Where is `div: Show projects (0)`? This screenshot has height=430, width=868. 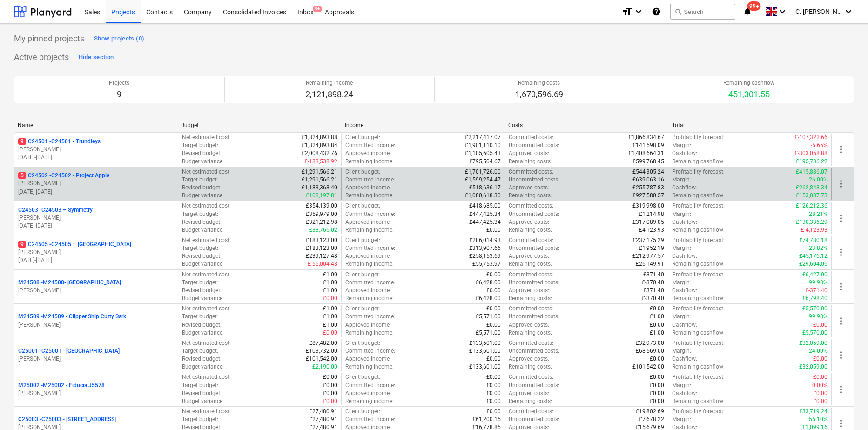
div: Show projects (0) is located at coordinates (119, 39).